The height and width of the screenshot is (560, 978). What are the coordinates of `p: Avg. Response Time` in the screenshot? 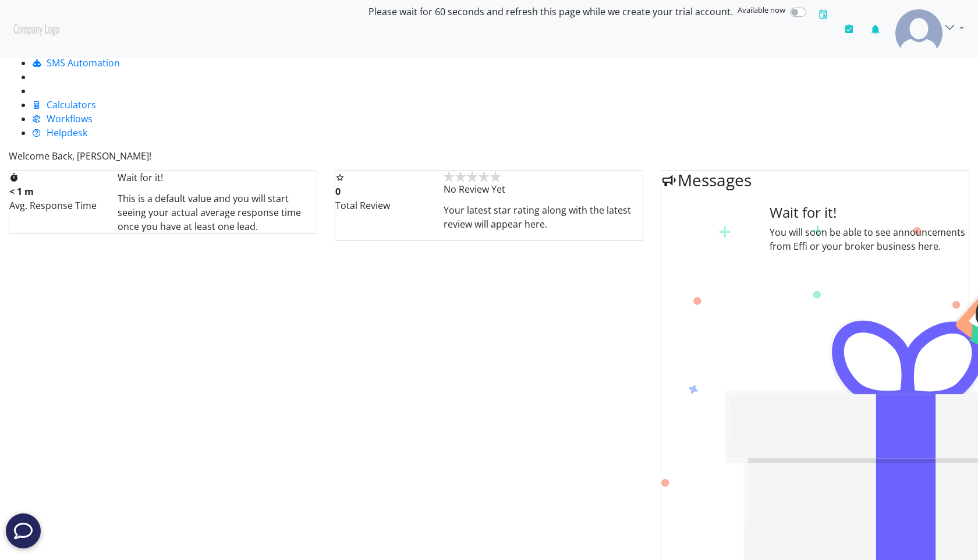 It's located at (55, 205).